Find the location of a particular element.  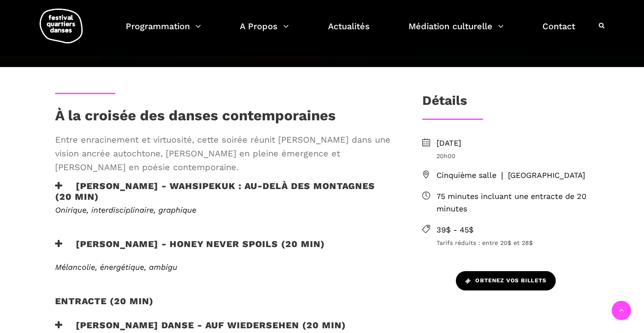

span: Tarifs réduits : entre 20$ et 28$ is located at coordinates (512, 243).